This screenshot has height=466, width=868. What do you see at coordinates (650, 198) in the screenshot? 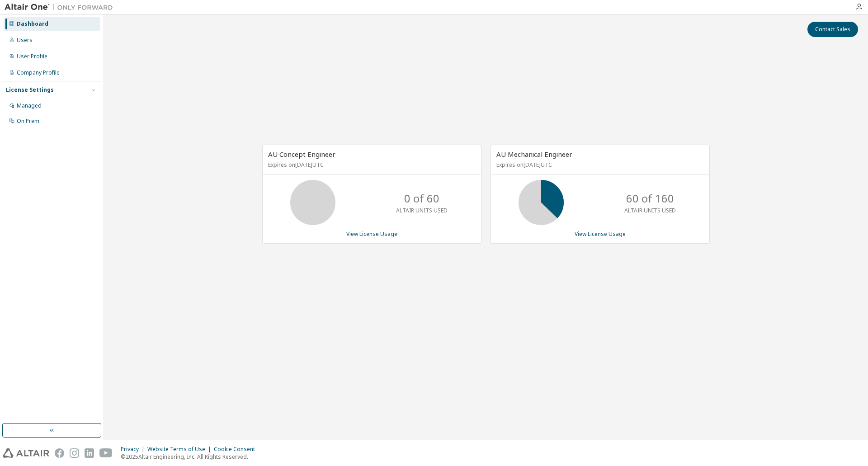
I see `p: 60 of 160` at bounding box center [650, 198].